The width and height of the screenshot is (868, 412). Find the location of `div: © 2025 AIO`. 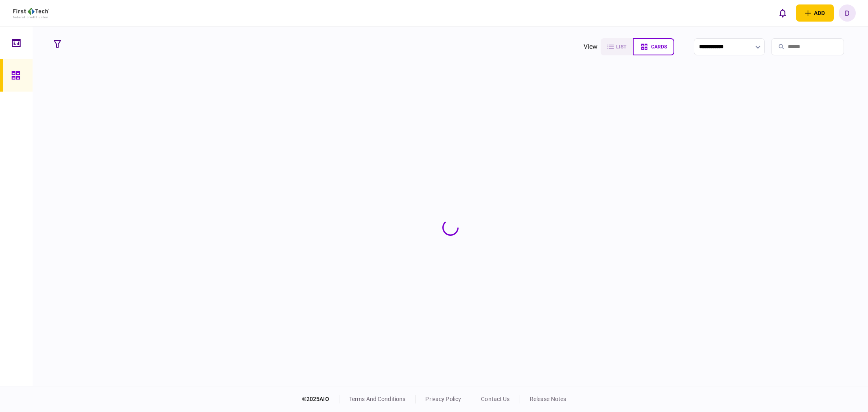

div: © 2025 AIO is located at coordinates (321, 399).